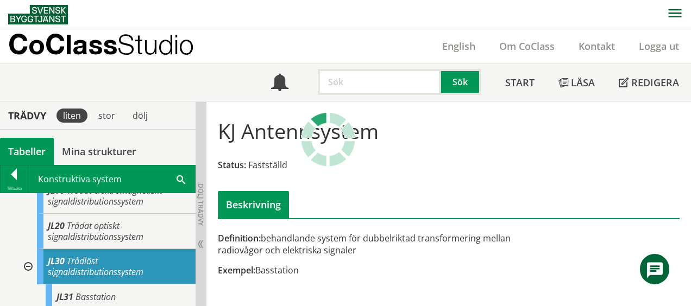  I want to click on a: Läsa, so click(577, 83).